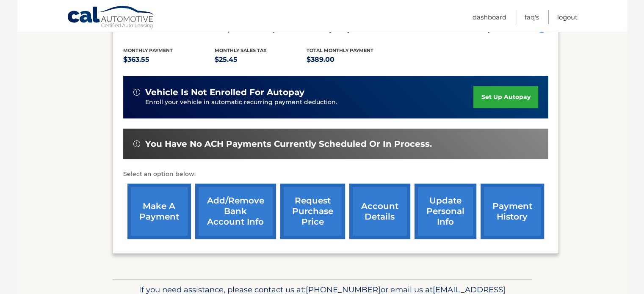  What do you see at coordinates (490, 17) in the screenshot?
I see `a: Dashboard` at bounding box center [490, 17].